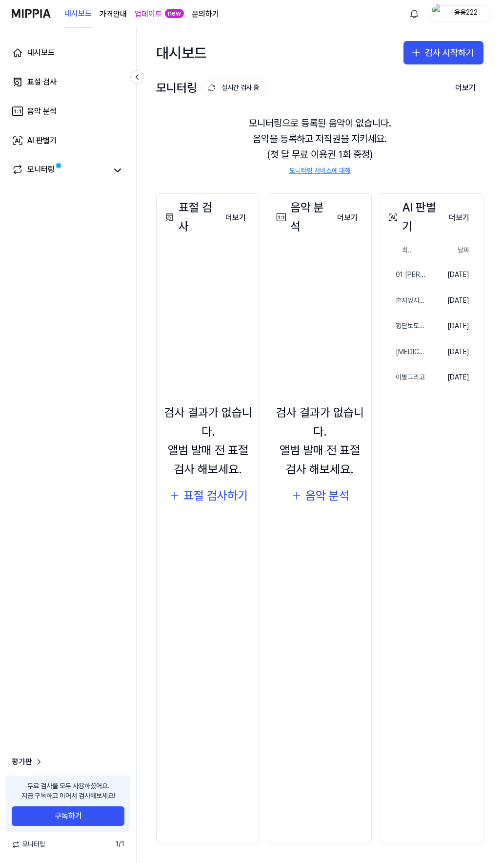 This screenshot has height=863, width=503. Describe the element at coordinates (320, 171) in the screenshot. I see `a: 모니터링 서비스에 대해` at that location.